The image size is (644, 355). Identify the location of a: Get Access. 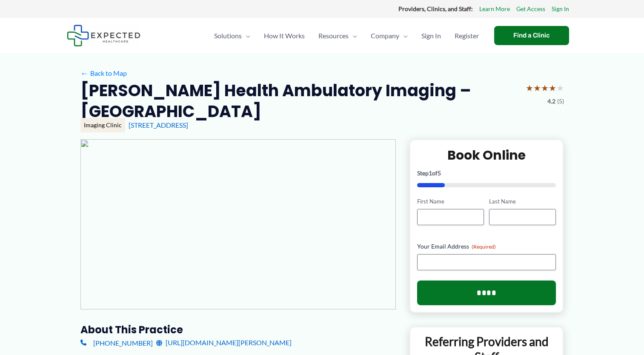
(531, 9).